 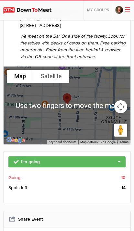 What do you see at coordinates (67, 162) in the screenshot?
I see `a: I'm going` at bounding box center [67, 162].